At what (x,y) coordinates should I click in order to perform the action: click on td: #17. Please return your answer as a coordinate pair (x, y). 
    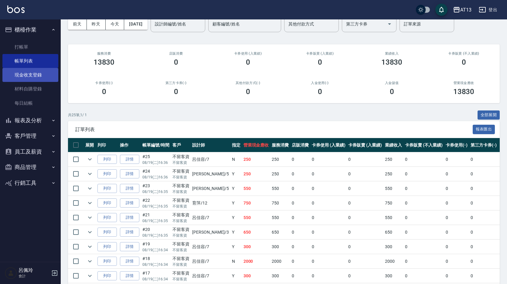
    Looking at the image, I should click on (156, 276).